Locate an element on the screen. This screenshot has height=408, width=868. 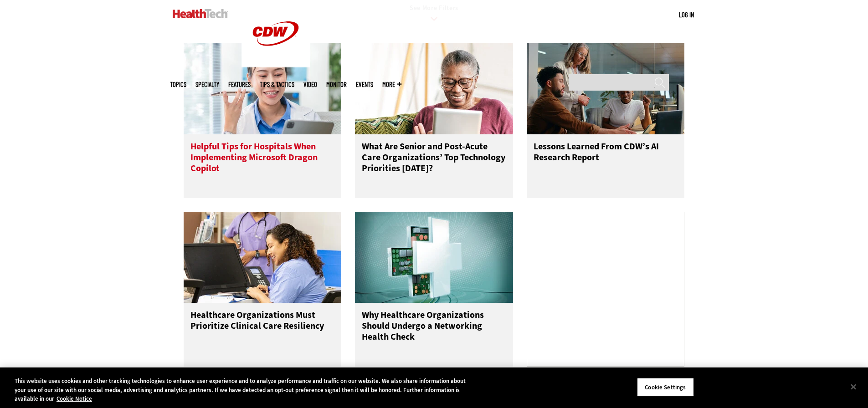
a: Log in is located at coordinates (686, 15).